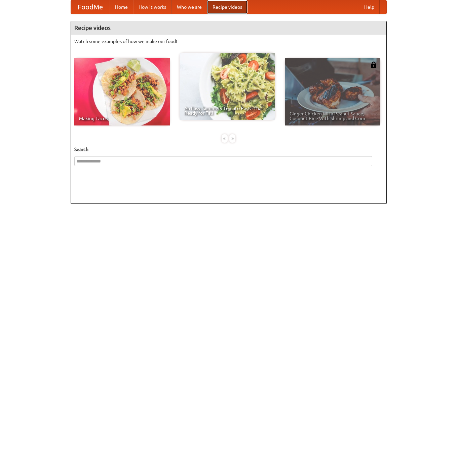 This screenshot has width=457, height=476. What do you see at coordinates (189, 7) in the screenshot?
I see `a: Who we are` at bounding box center [189, 7].